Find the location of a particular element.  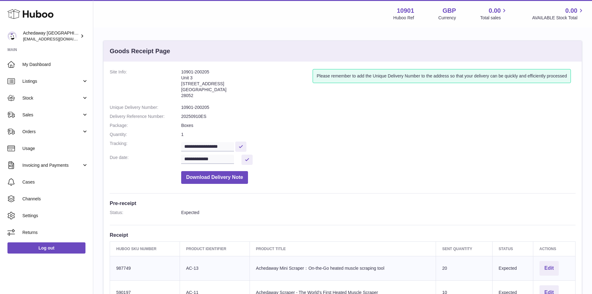

h3: Receipt is located at coordinates (342, 235).